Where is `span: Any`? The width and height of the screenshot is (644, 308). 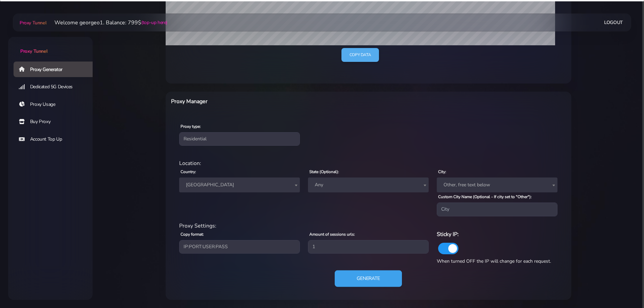 span: Any is located at coordinates (368, 185).